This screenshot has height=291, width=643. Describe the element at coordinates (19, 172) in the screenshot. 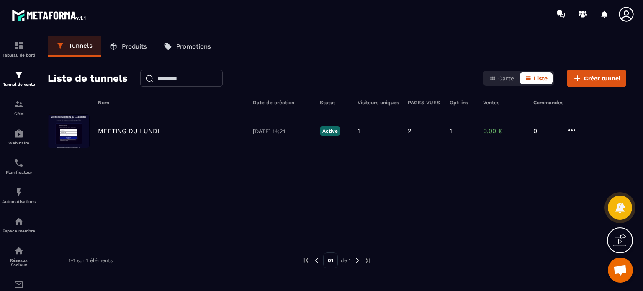

I see `p: Planificateur` at that location.